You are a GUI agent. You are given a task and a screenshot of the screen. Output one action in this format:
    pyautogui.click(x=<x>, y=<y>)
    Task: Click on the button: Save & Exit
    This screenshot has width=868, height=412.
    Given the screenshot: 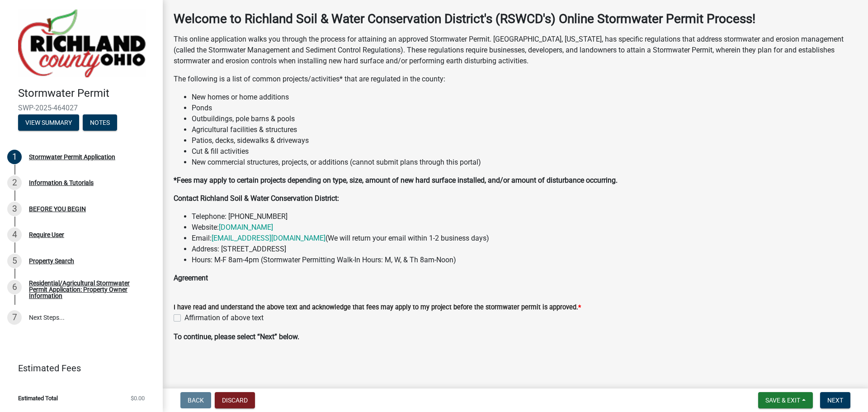 What is the action you would take?
    pyautogui.click(x=785, y=400)
    